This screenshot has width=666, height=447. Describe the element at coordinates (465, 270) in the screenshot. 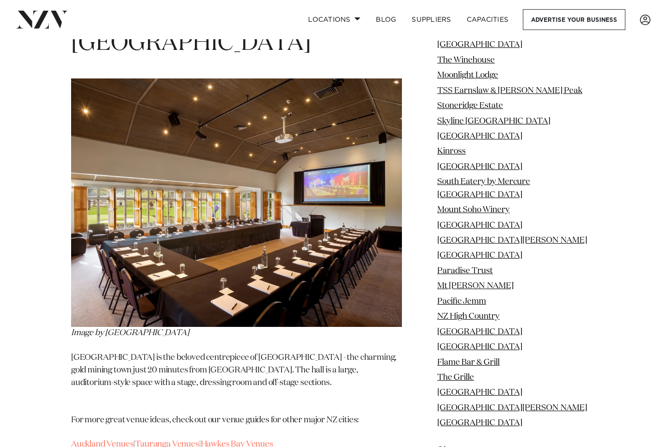

I see `a: Paradise Trust` at that location.